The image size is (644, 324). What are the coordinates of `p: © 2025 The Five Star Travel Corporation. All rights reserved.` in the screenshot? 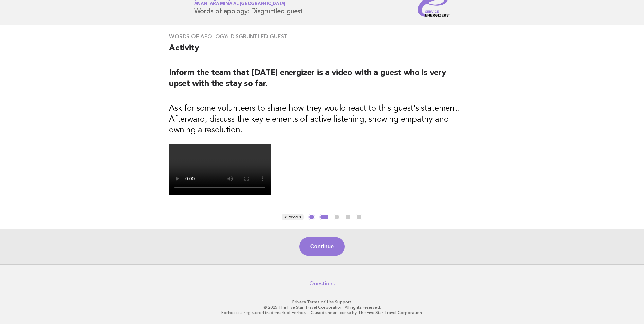 It's located at (322, 308).